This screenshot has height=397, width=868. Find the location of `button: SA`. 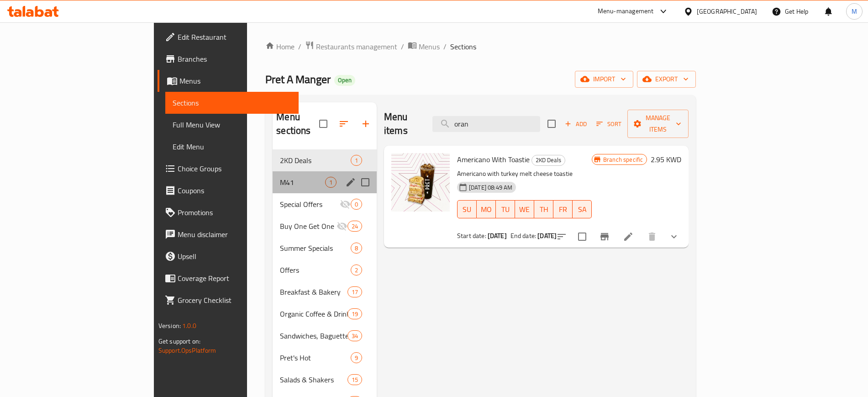

button: SA is located at coordinates (583, 209).